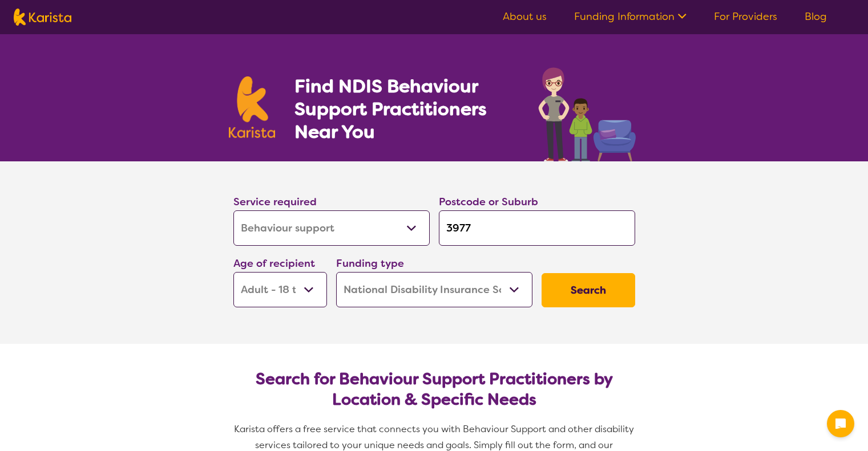  What do you see at coordinates (274, 264) in the screenshot?
I see `label: Age of recipient` at bounding box center [274, 264].